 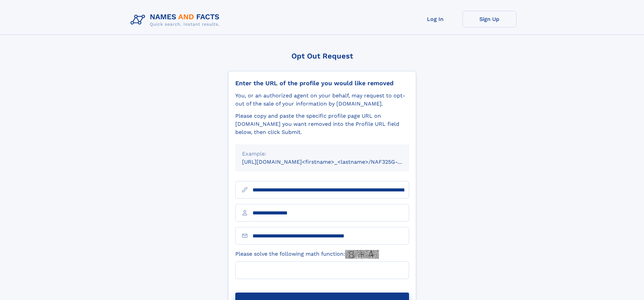 I want to click on a: Log In, so click(x=435, y=19).